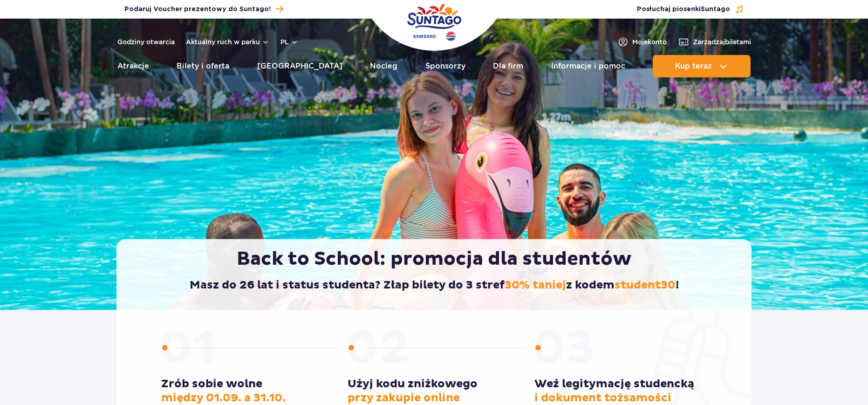 The height and width of the screenshot is (405, 868). I want to click on span: Podaruj Voucher prezentowy do Suntago!, so click(197, 10).